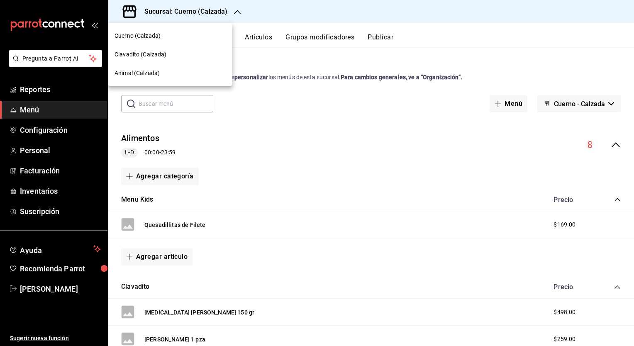 The image size is (634, 346). I want to click on div: Cuerno (Calzada), so click(170, 36).